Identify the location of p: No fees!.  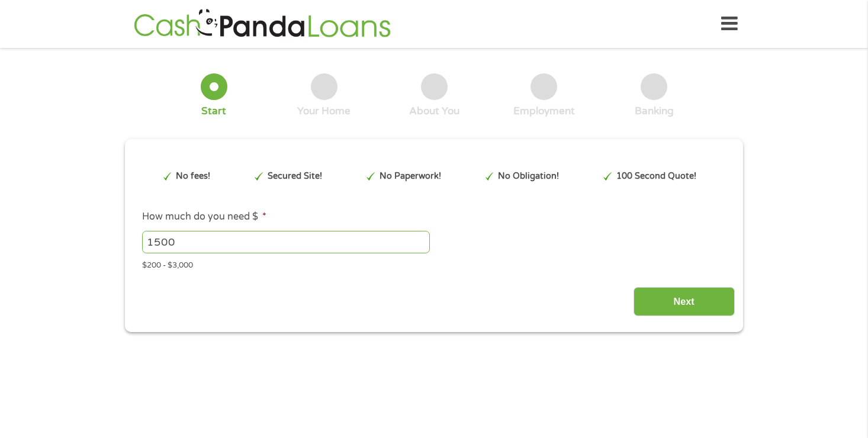
(193, 176).